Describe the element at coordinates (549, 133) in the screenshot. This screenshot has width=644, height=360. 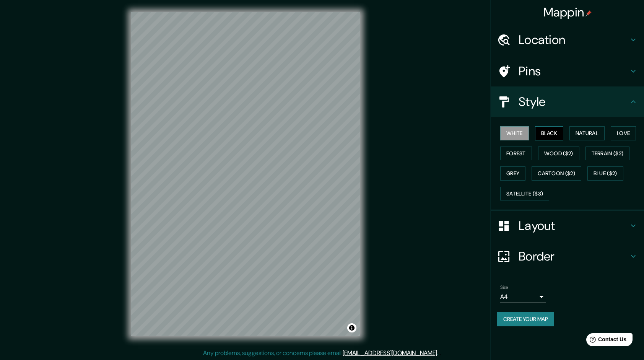
I see `button: Black` at that location.